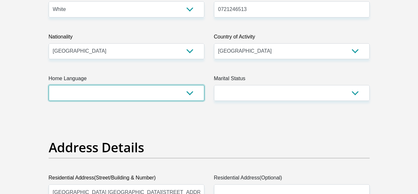  What do you see at coordinates (126, 38) in the screenshot?
I see `label: Nationality` at bounding box center [126, 38].